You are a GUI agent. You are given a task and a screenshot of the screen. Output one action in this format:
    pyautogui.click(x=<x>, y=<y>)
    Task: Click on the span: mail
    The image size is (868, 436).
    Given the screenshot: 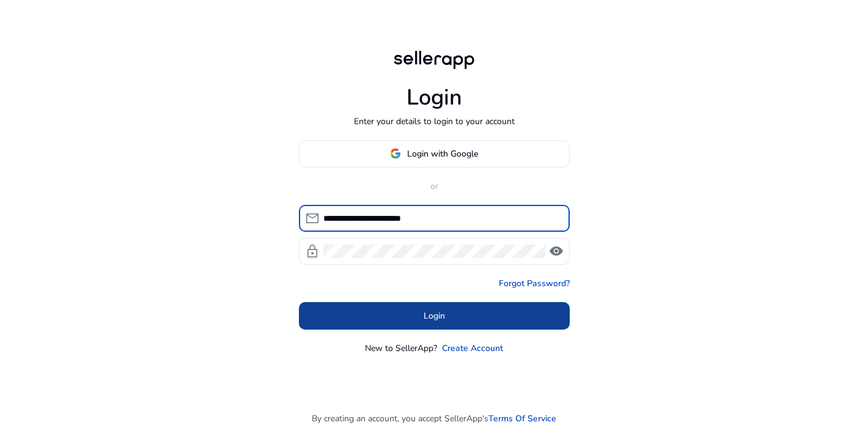 What is the action you would take?
    pyautogui.click(x=313, y=218)
    